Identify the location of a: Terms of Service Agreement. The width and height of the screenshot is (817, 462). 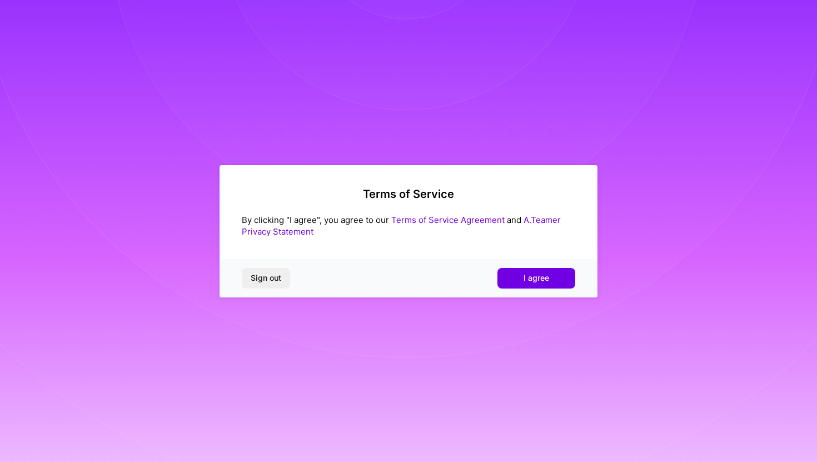
(448, 219).